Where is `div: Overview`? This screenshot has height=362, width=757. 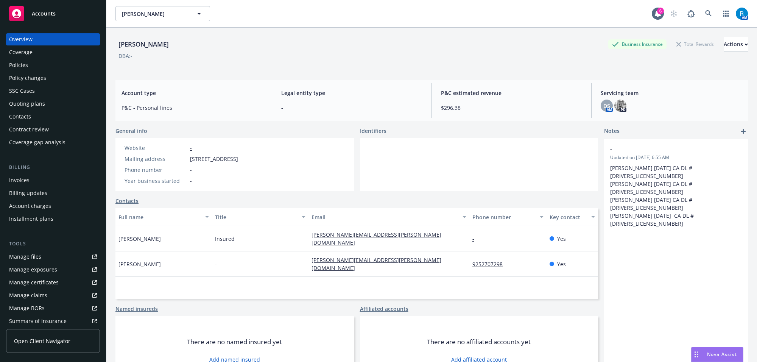 div: Overview is located at coordinates (21, 39).